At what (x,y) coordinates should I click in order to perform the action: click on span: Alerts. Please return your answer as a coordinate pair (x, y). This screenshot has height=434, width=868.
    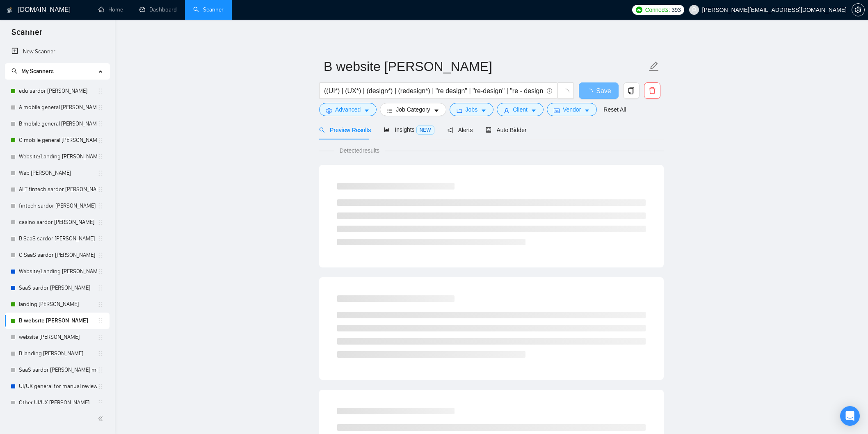
    Looking at the image, I should click on (460, 130).